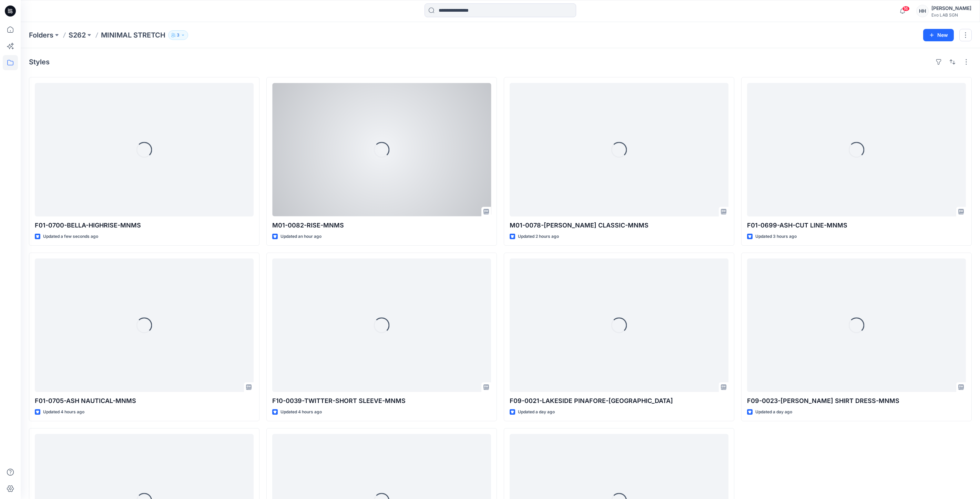  I want to click on p: Folders, so click(41, 35).